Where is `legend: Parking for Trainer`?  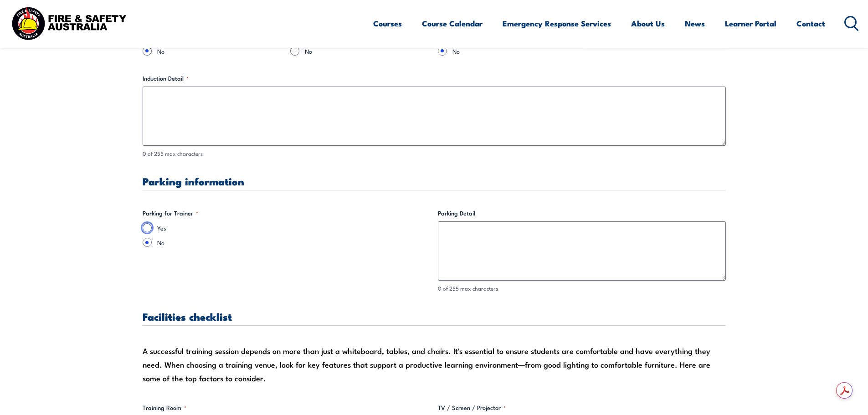
legend: Parking for Trainer is located at coordinates (170, 213).